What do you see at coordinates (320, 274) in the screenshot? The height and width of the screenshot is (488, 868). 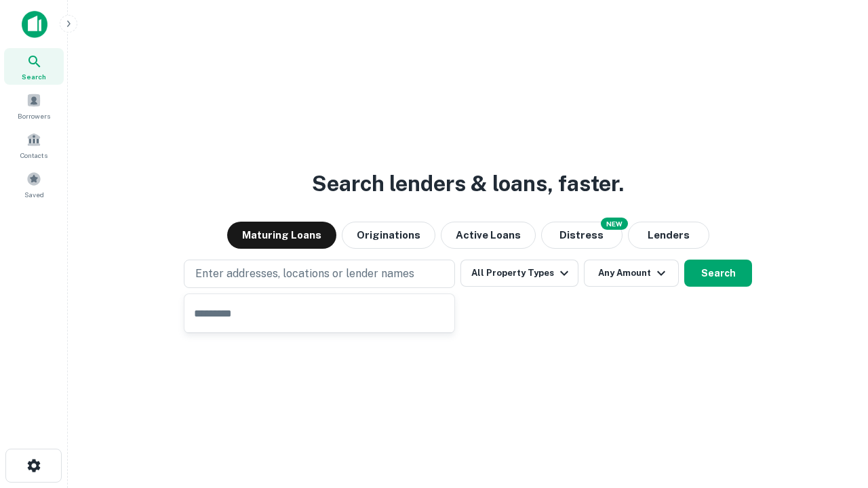 I see `button: Enter addresses, locations or lender names` at bounding box center [320, 274].